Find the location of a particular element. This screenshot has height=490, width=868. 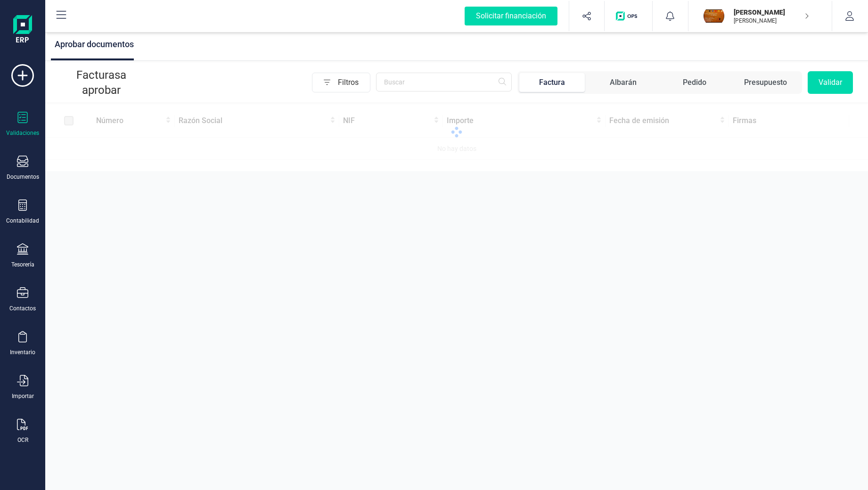

img: MA is located at coordinates (714, 16).